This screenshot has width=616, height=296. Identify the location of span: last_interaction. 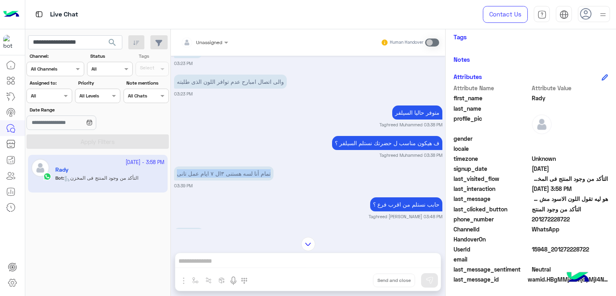
(491, 188).